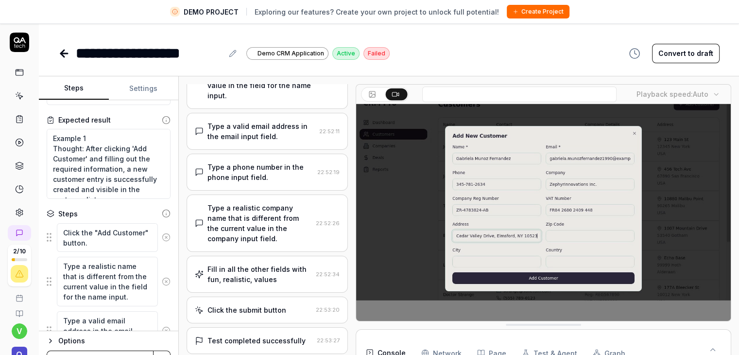 The image size is (739, 355). I want to click on a: Documentation, so click(19, 310).